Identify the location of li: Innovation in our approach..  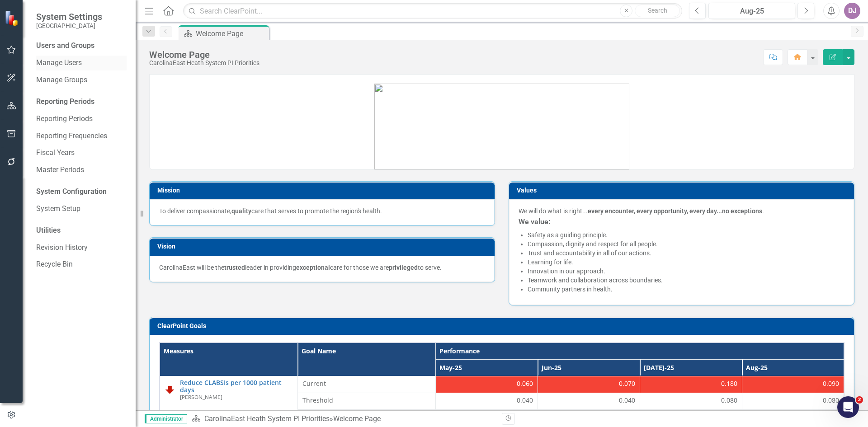
(685, 271).